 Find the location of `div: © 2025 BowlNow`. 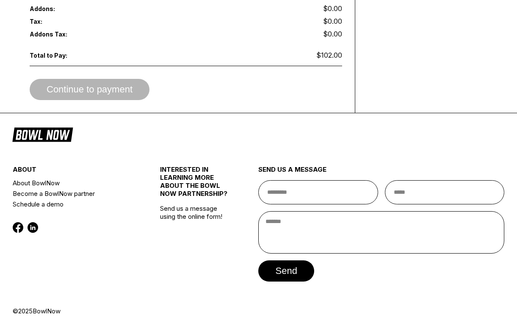

div: © 2025 BowlNow is located at coordinates (258, 311).